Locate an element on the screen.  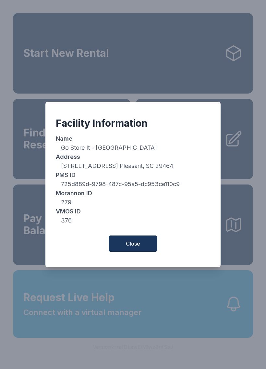
dt: VMOS ID is located at coordinates (133, 211).